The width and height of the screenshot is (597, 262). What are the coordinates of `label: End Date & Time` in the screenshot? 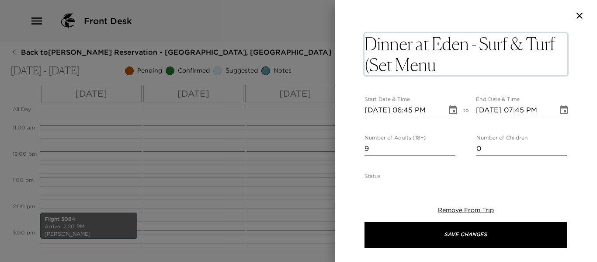 It's located at (498, 99).